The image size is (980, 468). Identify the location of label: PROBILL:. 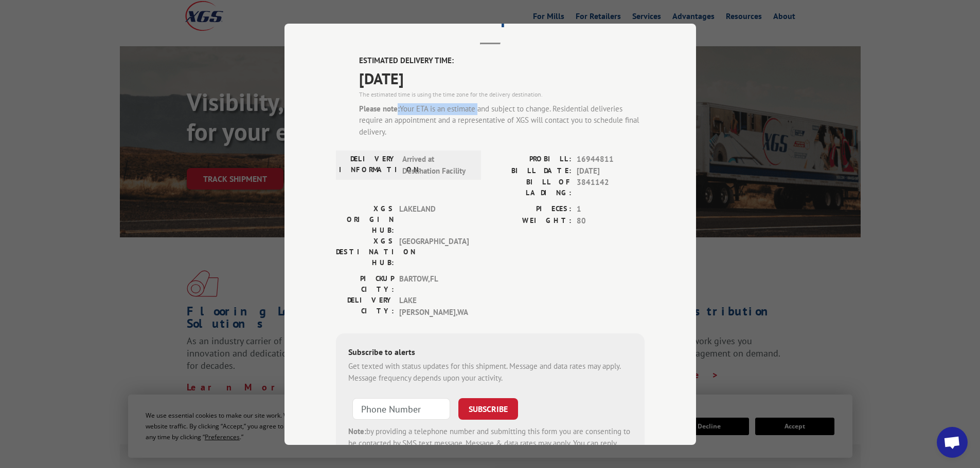
(531, 159).